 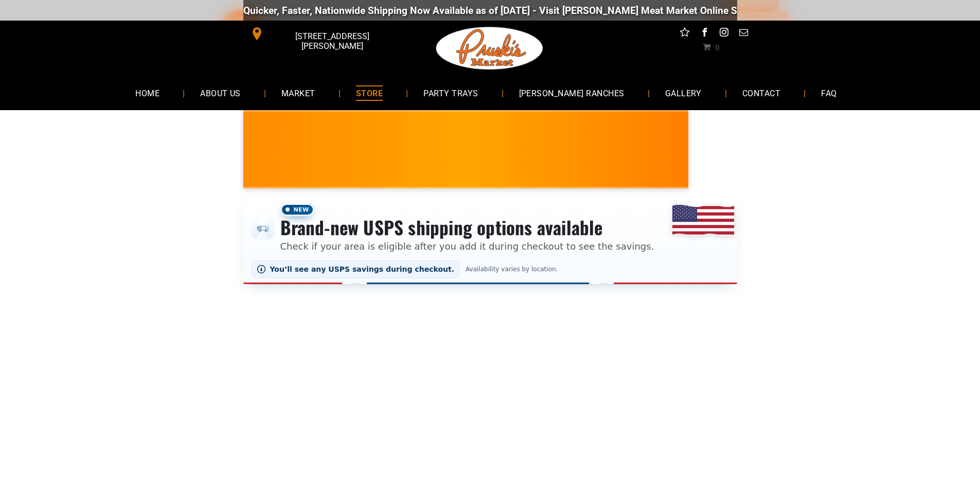 I want to click on a: email, so click(x=744, y=34).